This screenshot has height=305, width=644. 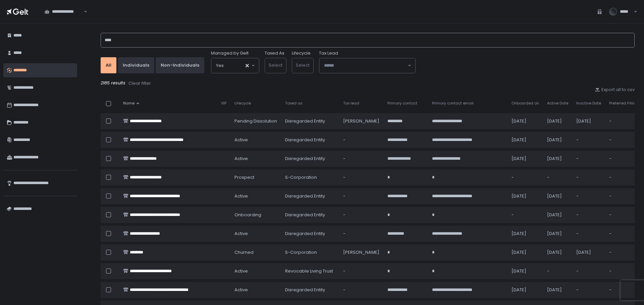 What do you see at coordinates (623, 103) in the screenshot?
I see `span: Preferred Filing` at bounding box center [623, 103].